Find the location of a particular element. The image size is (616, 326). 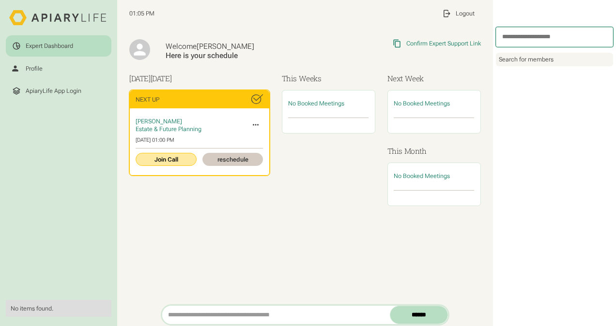

a: Profile is located at coordinates (58, 68).